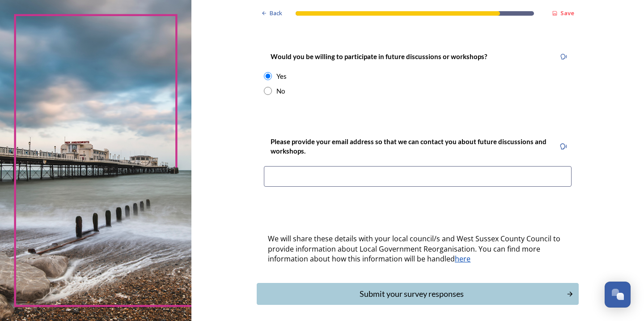  What do you see at coordinates (415, 248) in the screenshot?
I see `span: We will share these details with your local council/s and West Sussex County Council to provide i...` at bounding box center [415, 248].